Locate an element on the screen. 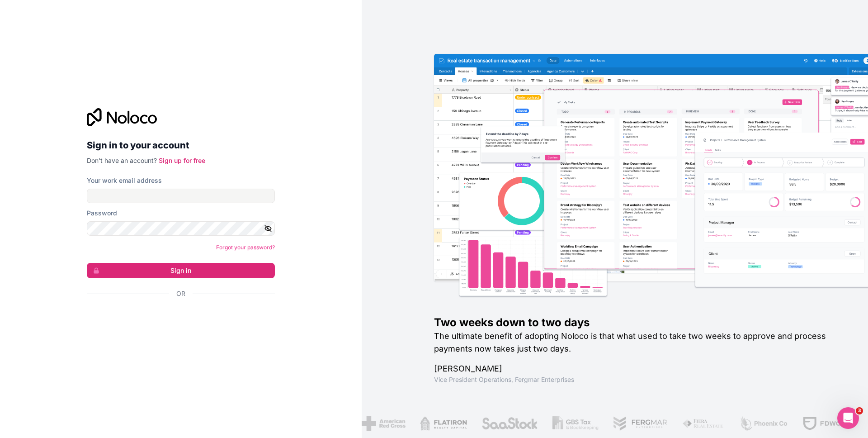 The image size is (868, 438). img: /assets/fdworks-Bi04fVtw.png is located at coordinates (822, 423).